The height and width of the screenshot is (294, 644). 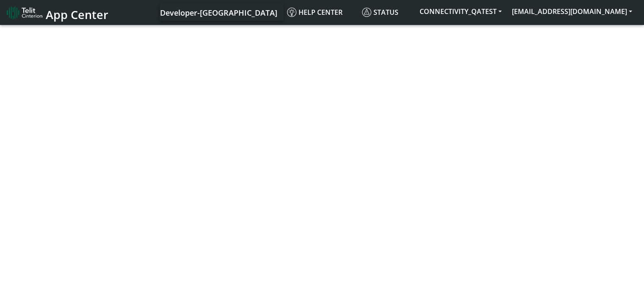 I want to click on span: App Center, so click(x=77, y=14).